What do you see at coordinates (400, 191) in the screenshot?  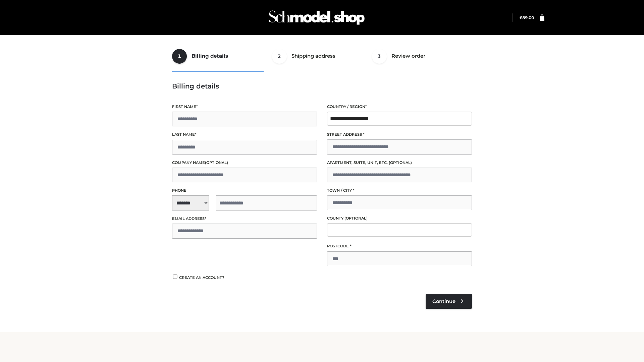 I see `label: Town / City` at bounding box center [400, 191].